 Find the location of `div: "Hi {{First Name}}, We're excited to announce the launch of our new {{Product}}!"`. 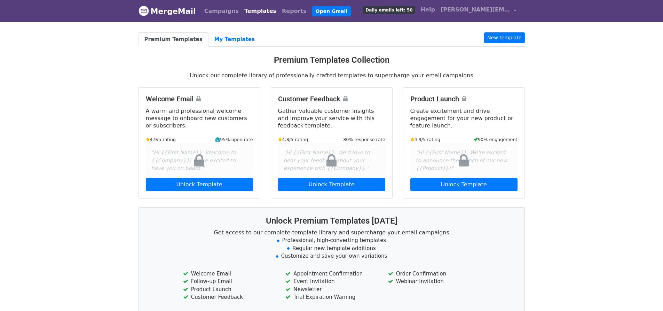

div: "Hi {{First Name}}, We're excited to announce the launch of our new {{Product}}!" is located at coordinates (464, 160).